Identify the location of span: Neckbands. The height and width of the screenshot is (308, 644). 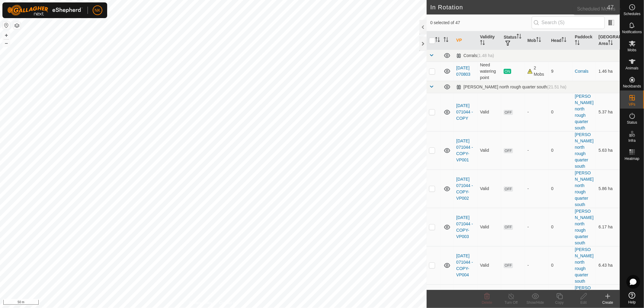
(632, 87).